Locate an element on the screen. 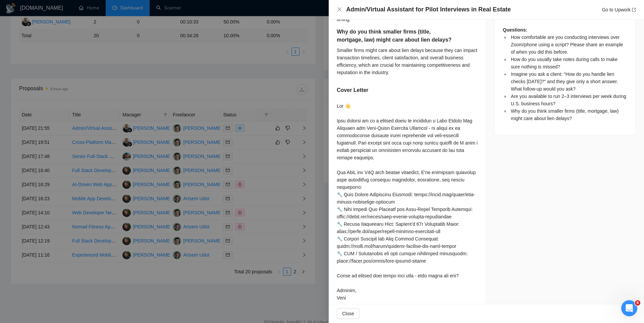 Image resolution: width=644 pixels, height=323 pixels. h5: Why do you think smaller firms (title, mortgage, law) might care about lien delays? is located at coordinates (397, 36).